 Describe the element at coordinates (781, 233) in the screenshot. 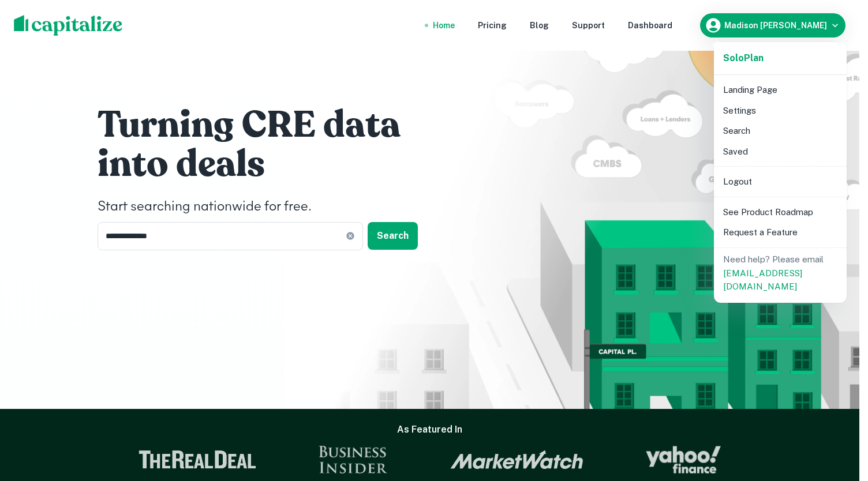

I see `li: Request a Feature` at that location.